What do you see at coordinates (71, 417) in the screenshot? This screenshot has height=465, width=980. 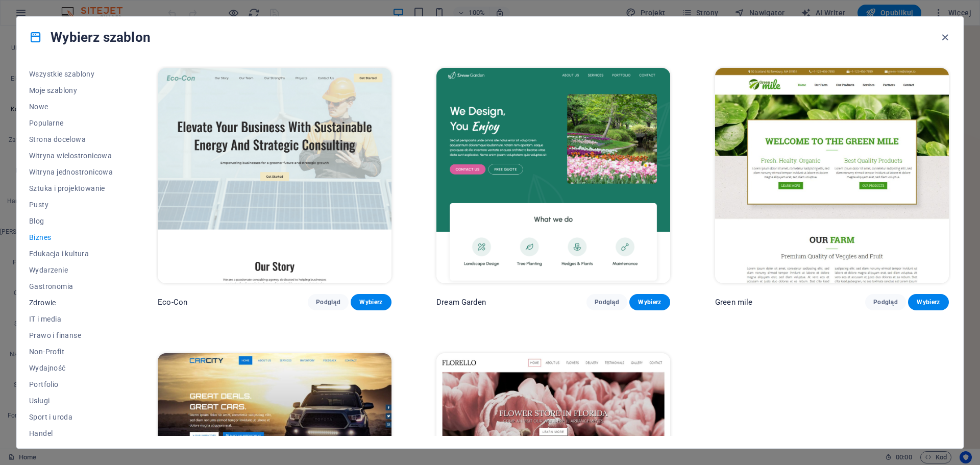 I see `span: Sport i uroda` at bounding box center [71, 417].